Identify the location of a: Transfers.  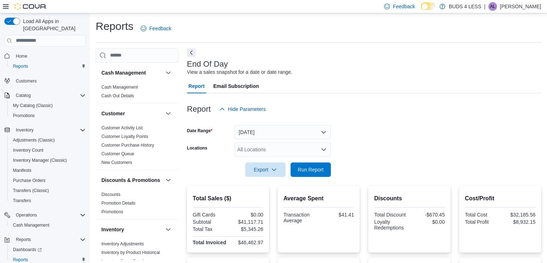
(22, 200).